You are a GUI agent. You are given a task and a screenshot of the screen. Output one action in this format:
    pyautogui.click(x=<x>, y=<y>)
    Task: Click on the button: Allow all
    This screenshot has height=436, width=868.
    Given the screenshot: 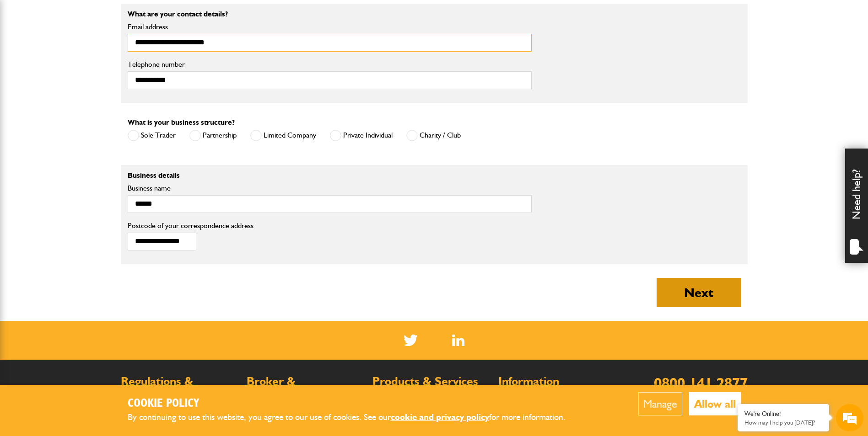 What is the action you would take?
    pyautogui.click(x=715, y=404)
    